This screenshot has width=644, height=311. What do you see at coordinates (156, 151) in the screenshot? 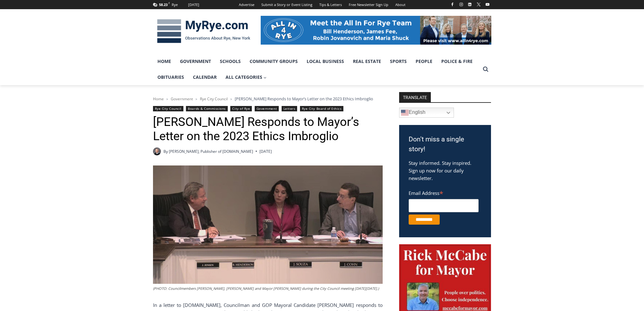
I see `a: Author image` at bounding box center [156, 151].